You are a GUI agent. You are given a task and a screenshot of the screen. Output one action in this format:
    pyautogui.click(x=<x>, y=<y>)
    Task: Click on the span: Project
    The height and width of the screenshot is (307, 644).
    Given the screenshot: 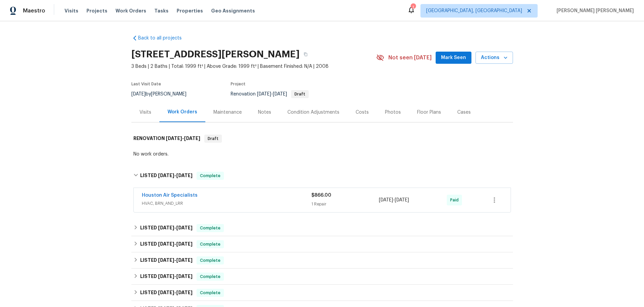 What is the action you would take?
    pyautogui.click(x=238, y=84)
    